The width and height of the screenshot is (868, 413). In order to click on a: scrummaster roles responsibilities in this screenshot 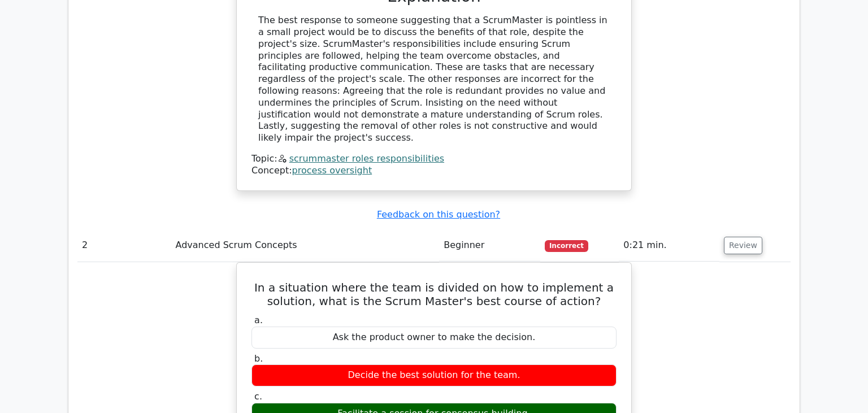, I will do `click(367, 158)`.